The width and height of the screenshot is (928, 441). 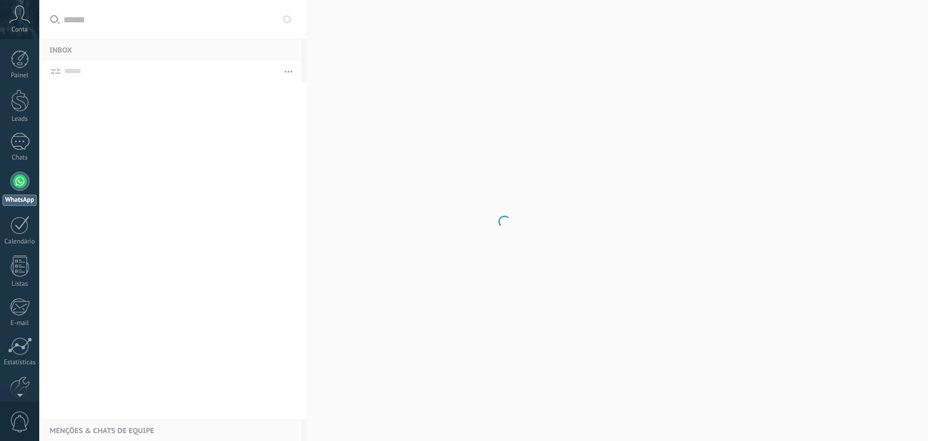 I want to click on div: Calendário, so click(x=20, y=242).